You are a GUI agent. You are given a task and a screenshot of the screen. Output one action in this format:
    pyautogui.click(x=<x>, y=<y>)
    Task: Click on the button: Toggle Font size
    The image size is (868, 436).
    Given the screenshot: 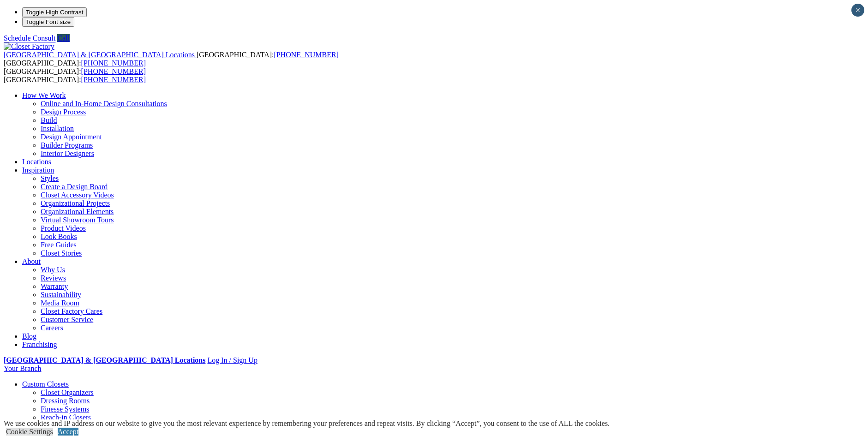 What is the action you would take?
    pyautogui.click(x=48, y=22)
    